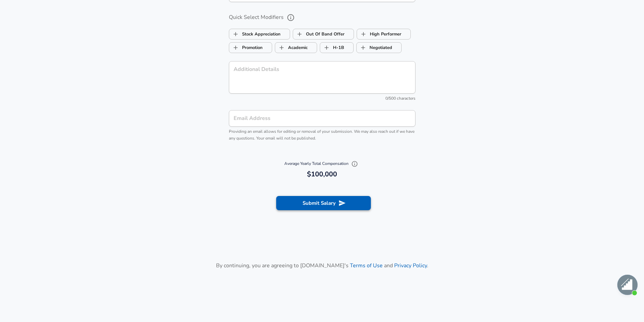  Describe the element at coordinates (318, 34) in the screenshot. I see `label: Out Of Band Offer` at that location.